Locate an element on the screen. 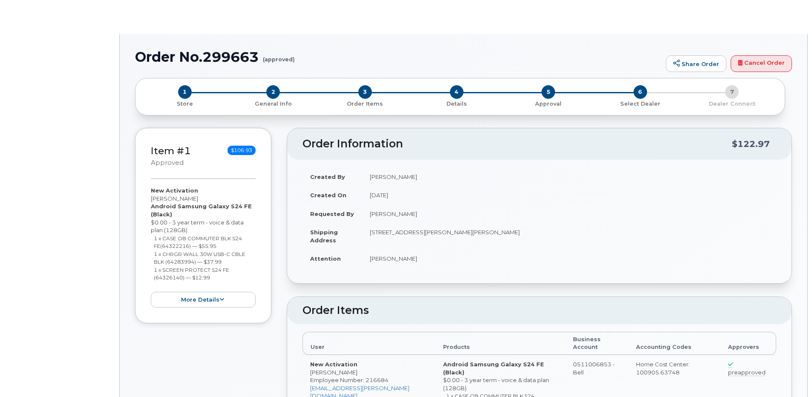 The height and width of the screenshot is (397, 812). th: Products is located at coordinates (500, 343).